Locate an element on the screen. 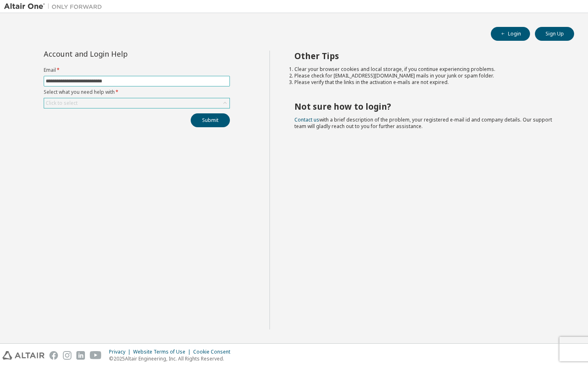  a: Contact us is located at coordinates (306, 120).